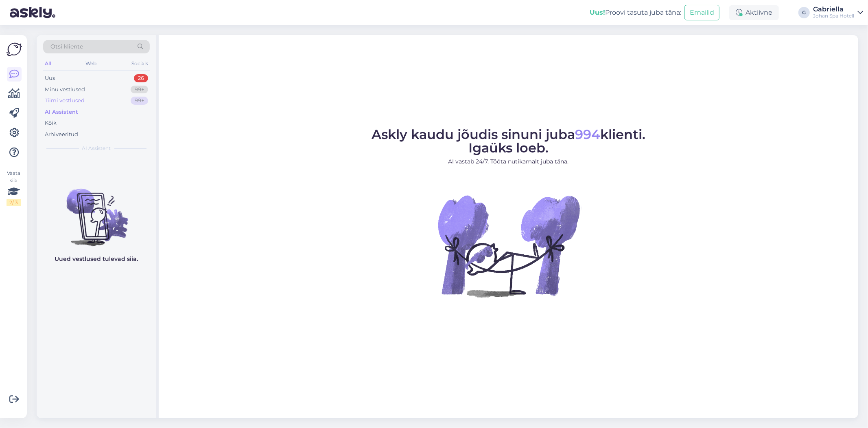  Describe the element at coordinates (838, 13) in the screenshot. I see `a: GabriellaJohan Spa Hotell` at that location.